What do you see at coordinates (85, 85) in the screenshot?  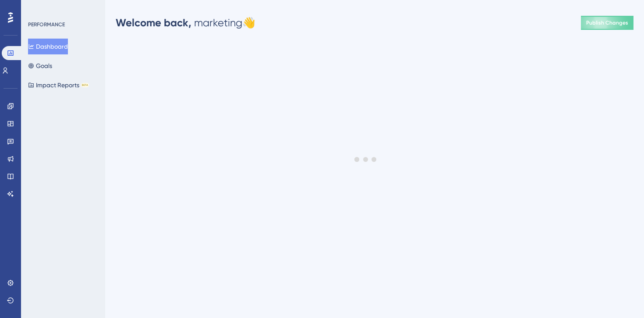 I see `div: BETA` at bounding box center [85, 85].